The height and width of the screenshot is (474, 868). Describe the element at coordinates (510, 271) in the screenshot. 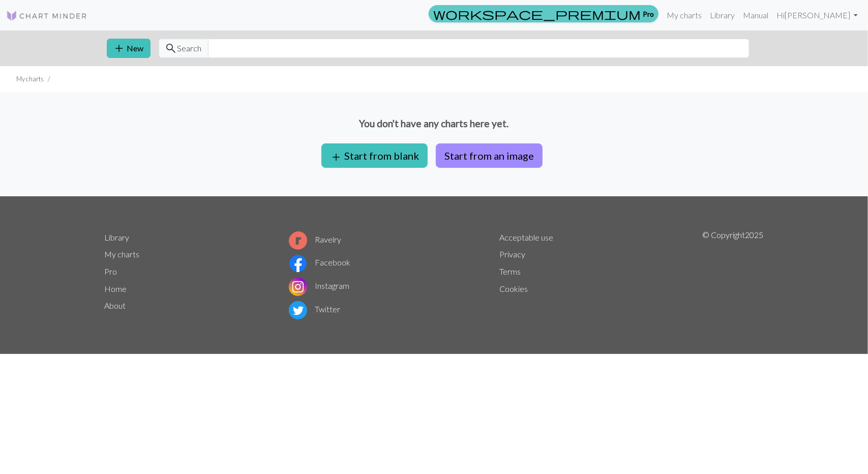

I see `a: Terms` at that location.